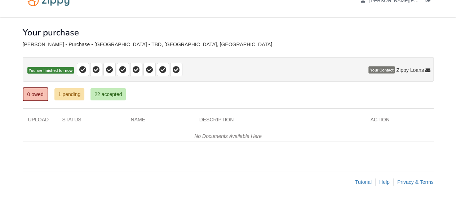  I want to click on a: Privacy & Terms, so click(415, 182).